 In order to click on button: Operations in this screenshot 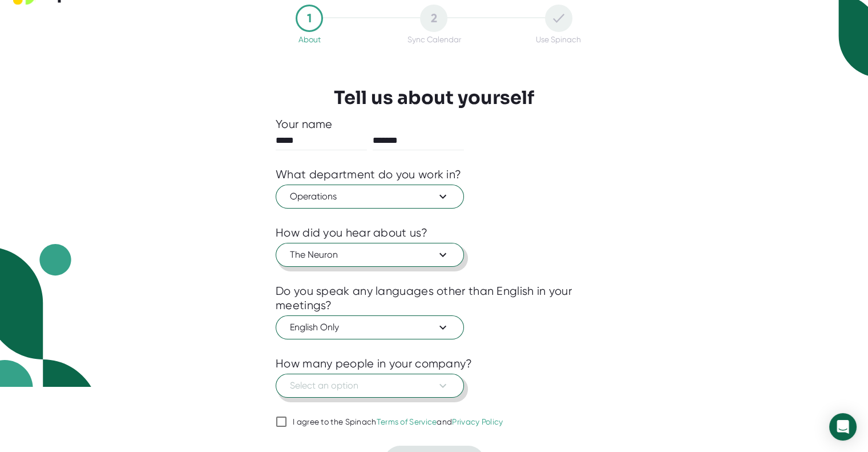, I will do `click(370, 196)`.